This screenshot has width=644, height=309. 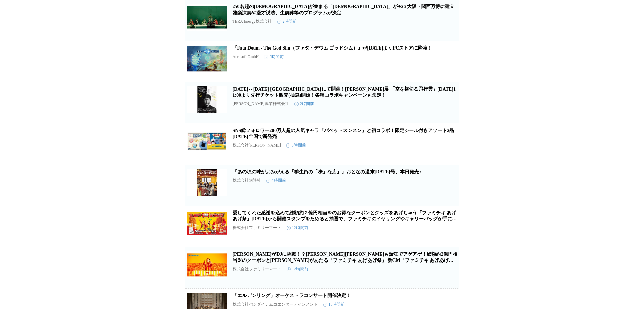 What do you see at coordinates (207, 182) in the screenshot?
I see `img: 「あの頃の味がよみがえる『学生街の「味」な店』」おとなの週末2025年10月号、本日発売♪` at bounding box center [207, 182].